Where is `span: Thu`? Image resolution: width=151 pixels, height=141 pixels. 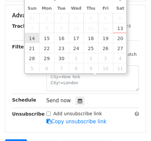 span: Thu is located at coordinates (91, 8).